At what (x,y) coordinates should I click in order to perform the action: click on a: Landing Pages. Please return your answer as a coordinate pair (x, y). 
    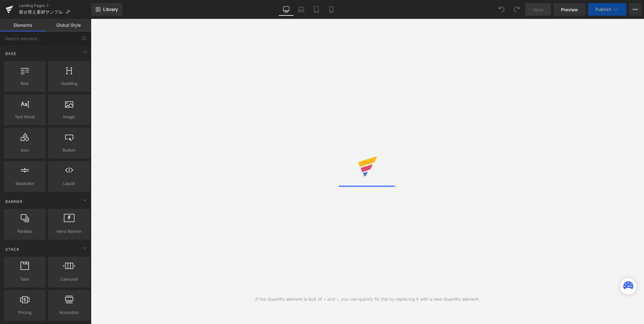
    Looking at the image, I should click on (55, 5).